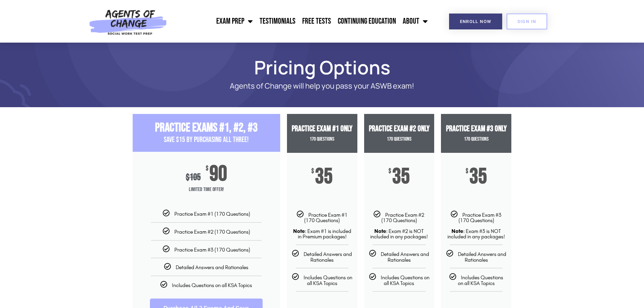 Image resolution: width=644 pixels, height=308 pixels. I want to click on h3: Practice Exam #1 Only, so click(322, 129).